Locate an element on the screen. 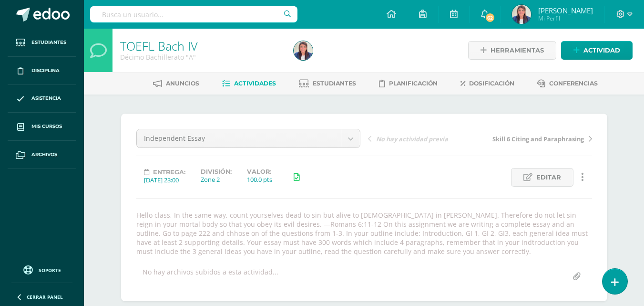  a: Dosificación is located at coordinates (487, 83).